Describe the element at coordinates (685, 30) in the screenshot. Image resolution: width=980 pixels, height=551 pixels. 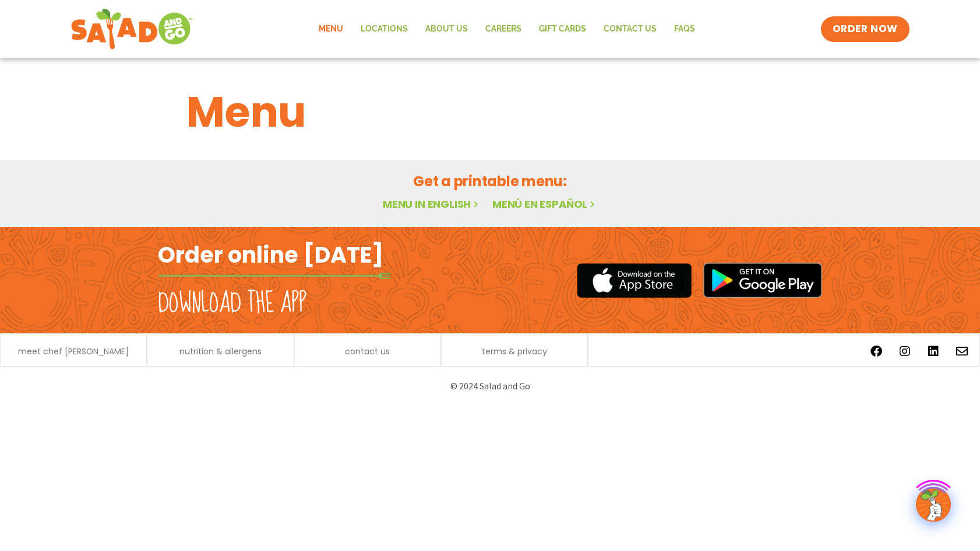
I see `a: FAQs` at that location.